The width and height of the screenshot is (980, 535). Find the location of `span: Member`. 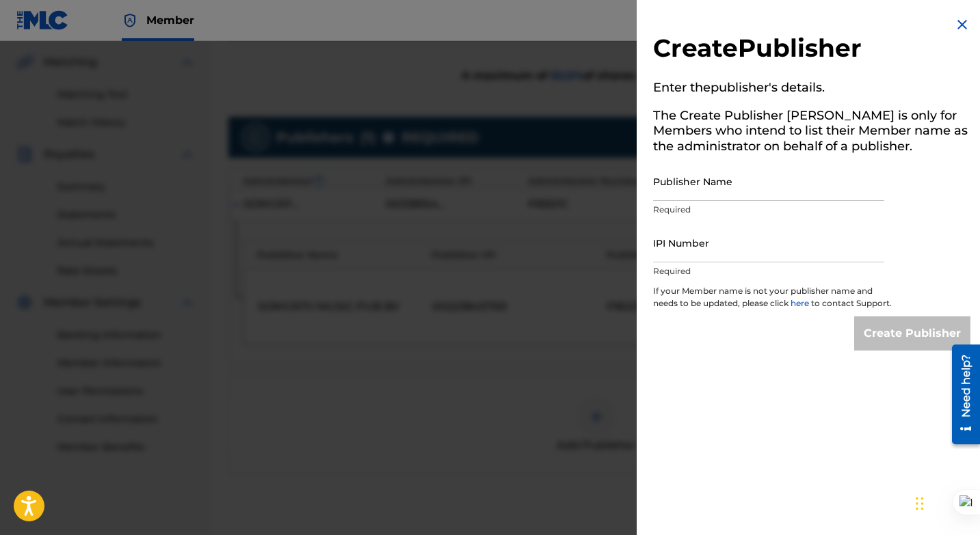

span: Member is located at coordinates (170, 20).